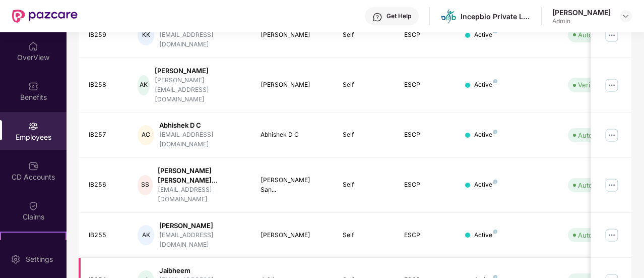 The image size is (644, 278). I want to click on img: svg+xml;base64,PHN2ZyBpZD0iRHJvcGRvd24tMzJ4MzIiIHhtbG5zPSJodHRwOi8vd3d3LnczLm9yZy8yMDAwL3N2ZyIgd2..., so click(625, 16).